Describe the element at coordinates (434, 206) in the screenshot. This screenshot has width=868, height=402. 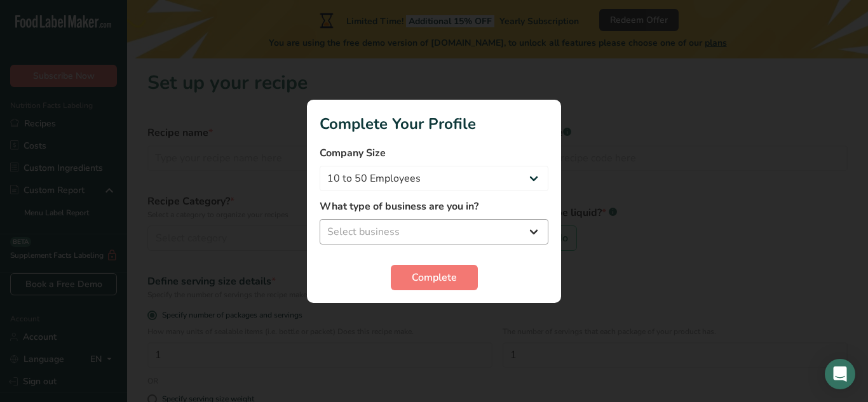
I see `label: What type of business are you in?` at that location.